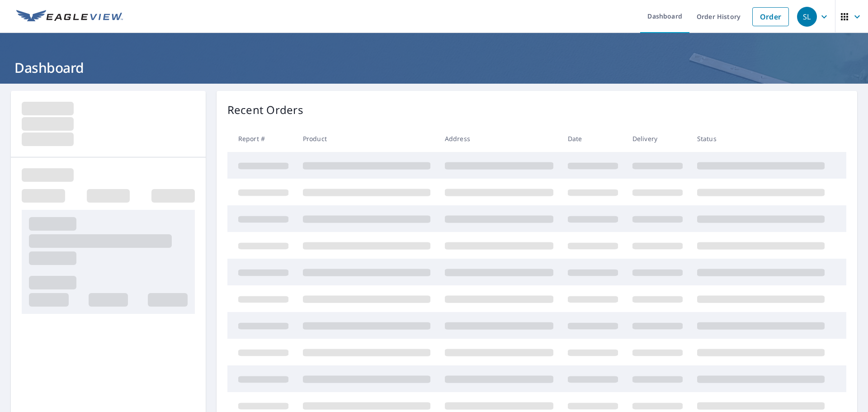 The height and width of the screenshot is (412, 868). What do you see at coordinates (366, 138) in the screenshot?
I see `th: Product` at bounding box center [366, 138].